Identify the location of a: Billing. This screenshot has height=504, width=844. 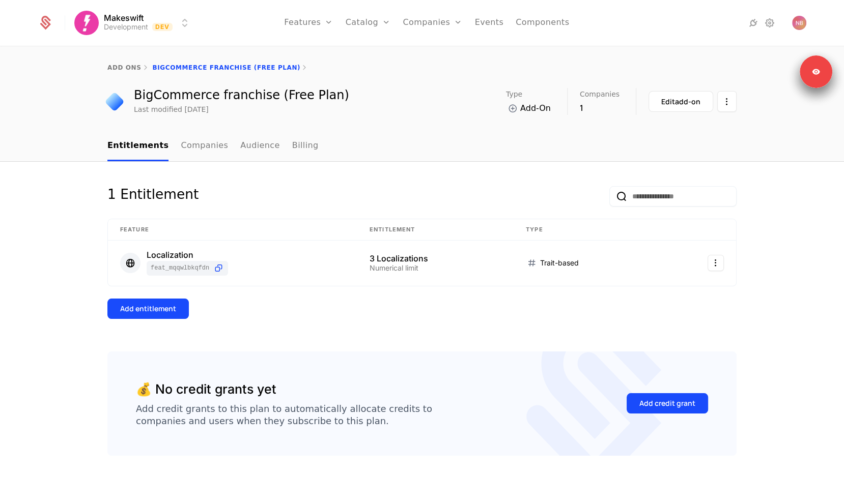
(306, 146).